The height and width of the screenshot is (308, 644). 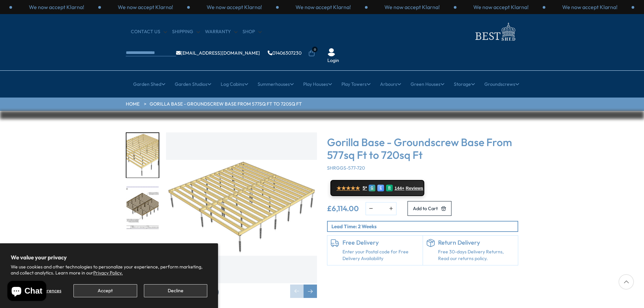 What do you see at coordinates (414, 189) in the screenshot?
I see `span: Reviews` at bounding box center [414, 189].